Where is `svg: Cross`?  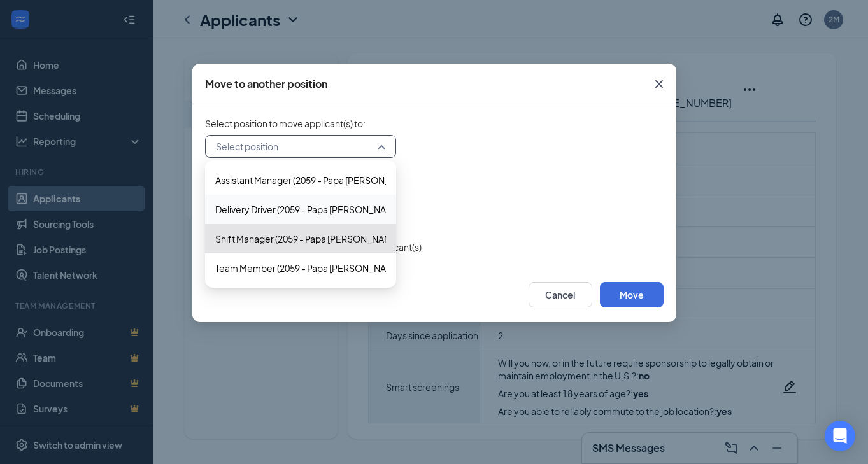 svg: Cross is located at coordinates (659, 84).